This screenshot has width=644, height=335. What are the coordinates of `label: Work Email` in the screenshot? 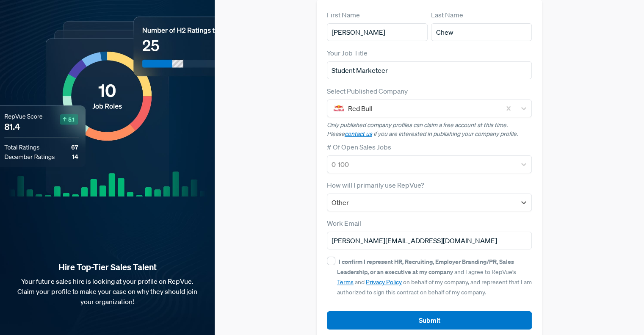 It's located at (344, 223).